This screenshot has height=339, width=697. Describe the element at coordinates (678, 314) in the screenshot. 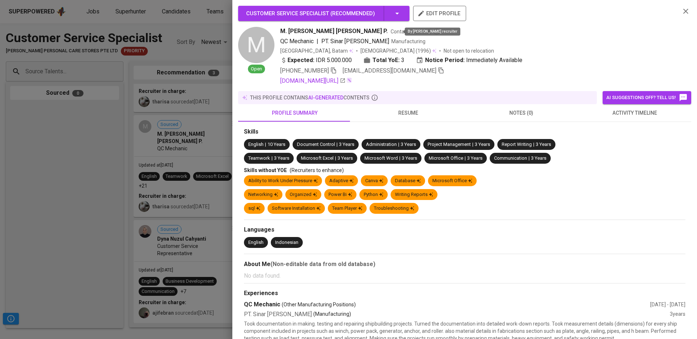

I see `div: 3 years` at that location.